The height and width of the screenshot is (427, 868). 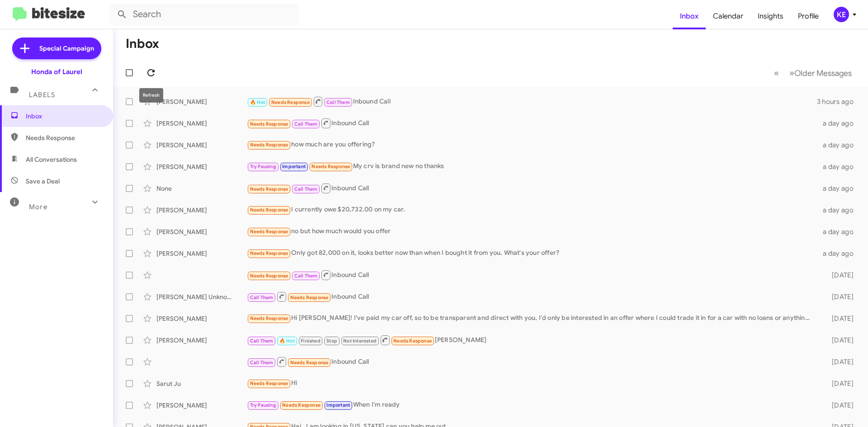 I want to click on span: All Conversations, so click(x=51, y=159).